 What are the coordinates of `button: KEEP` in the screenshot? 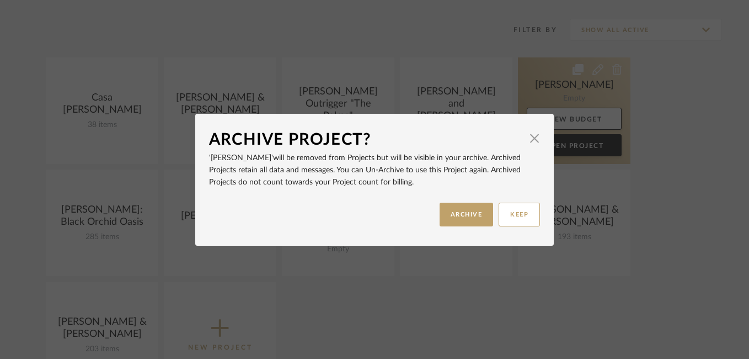 It's located at (519, 214).